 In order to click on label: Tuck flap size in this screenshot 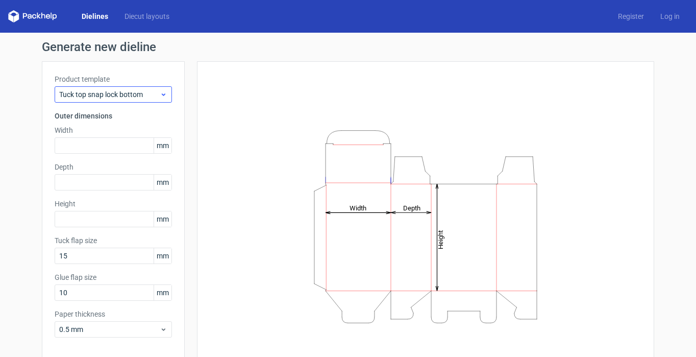, I will do `click(113, 240)`.